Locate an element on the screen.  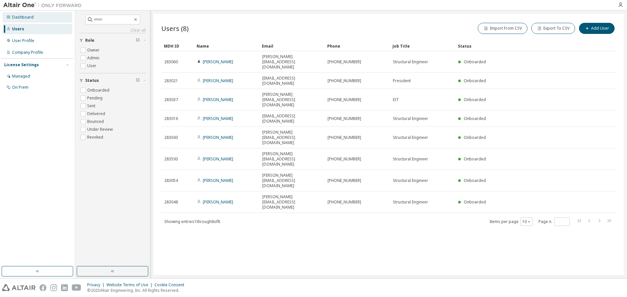
div: Name is located at coordinates (226, 46).